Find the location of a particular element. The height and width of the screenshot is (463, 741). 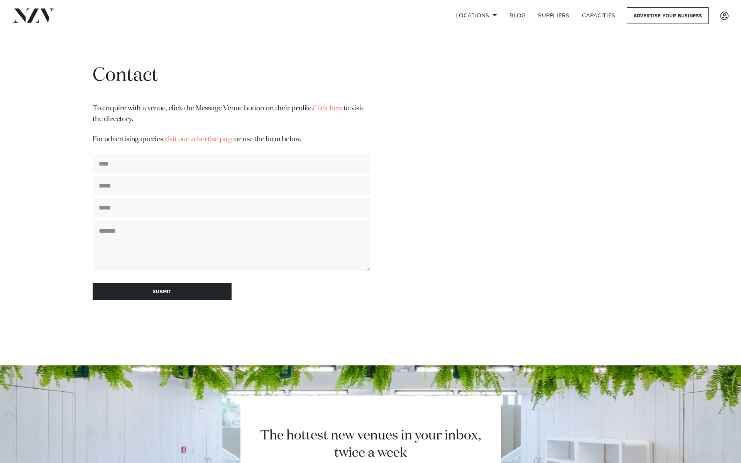

a: Capacities is located at coordinates (598, 15).